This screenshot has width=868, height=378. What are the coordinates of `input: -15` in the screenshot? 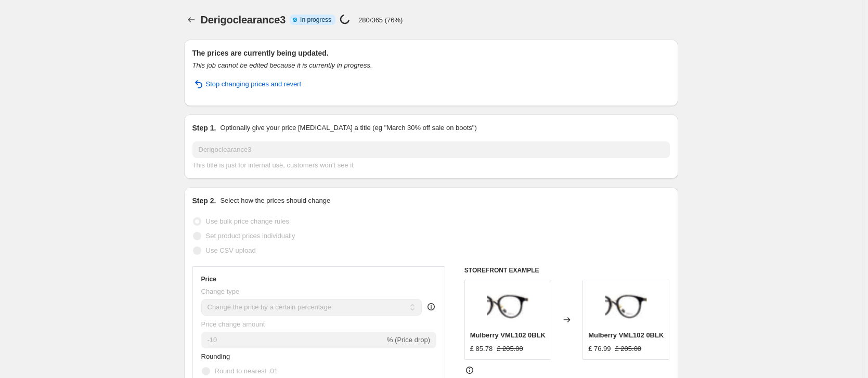 It's located at (293, 340).